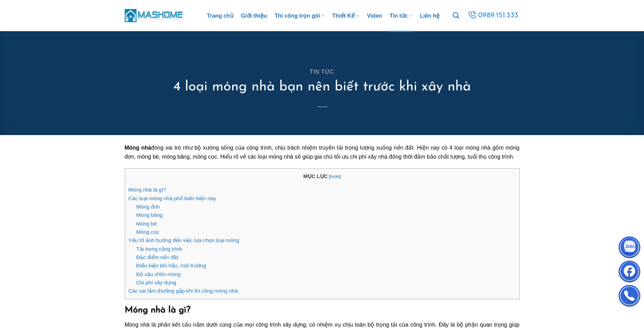 This screenshot has height=328, width=644. Describe the element at coordinates (322, 87) in the screenshot. I see `h1: 4 loại móng nhà bạn nên biết trước khi xây nhà` at that location.